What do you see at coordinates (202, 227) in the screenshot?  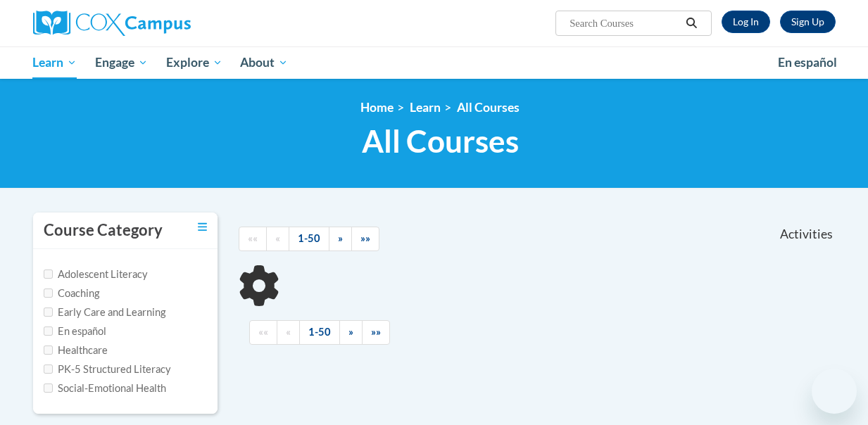 I see `a: Toggle collapse` at bounding box center [202, 227].